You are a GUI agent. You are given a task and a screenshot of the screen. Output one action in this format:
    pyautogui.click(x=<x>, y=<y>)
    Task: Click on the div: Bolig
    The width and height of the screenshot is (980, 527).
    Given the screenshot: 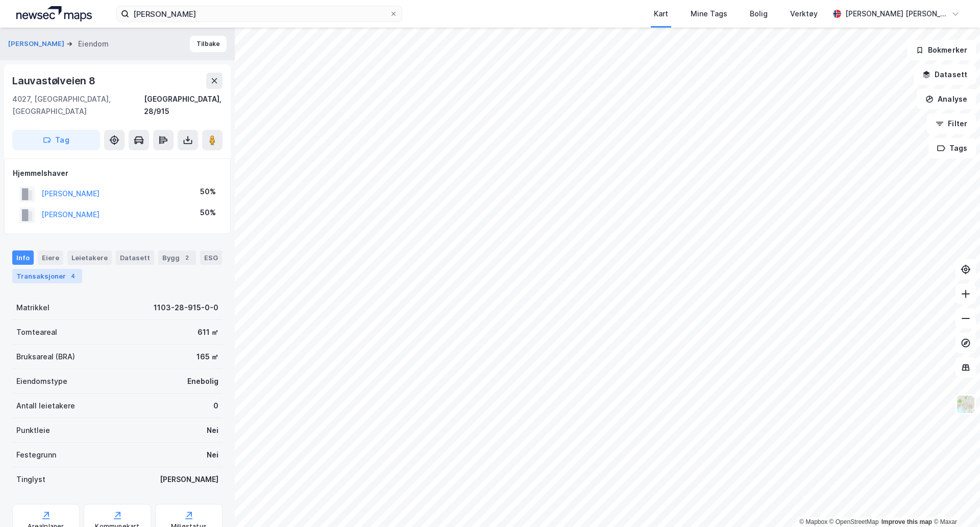 What is the action you would take?
    pyautogui.click(x=759, y=14)
    